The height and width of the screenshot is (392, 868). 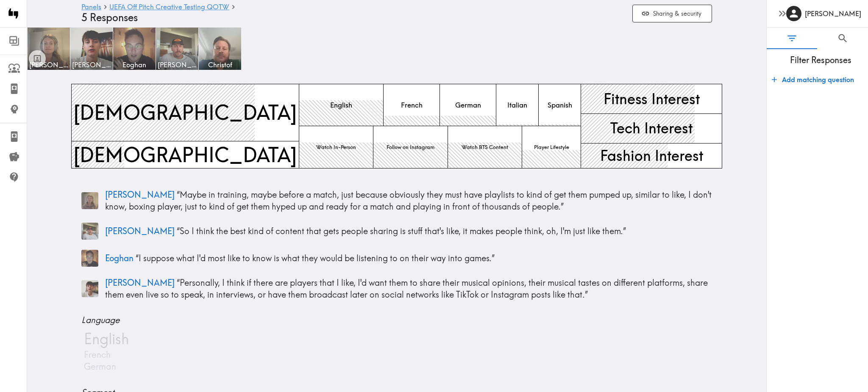 I want to click on span: Filter Responses, so click(x=820, y=60).